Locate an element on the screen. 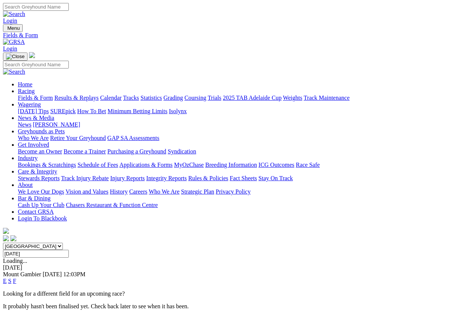 The height and width of the screenshot is (312, 476). a: Strategic Plan is located at coordinates (197, 191).